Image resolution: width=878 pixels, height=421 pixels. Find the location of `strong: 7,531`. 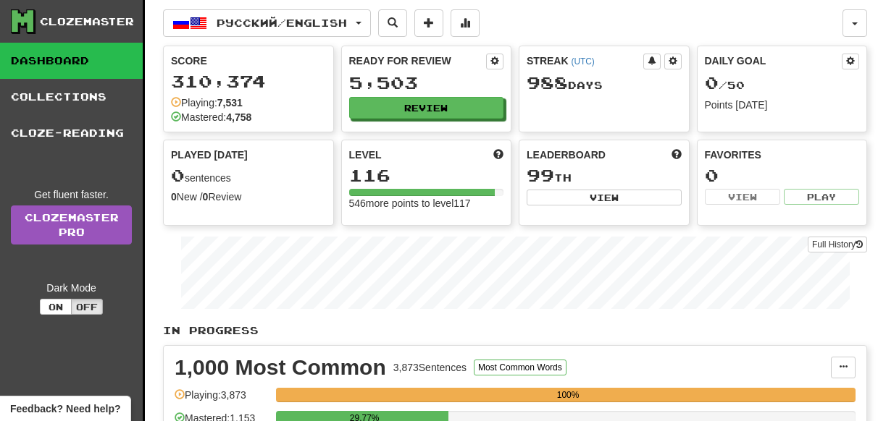

strong: 7,531 is located at coordinates (230, 103).